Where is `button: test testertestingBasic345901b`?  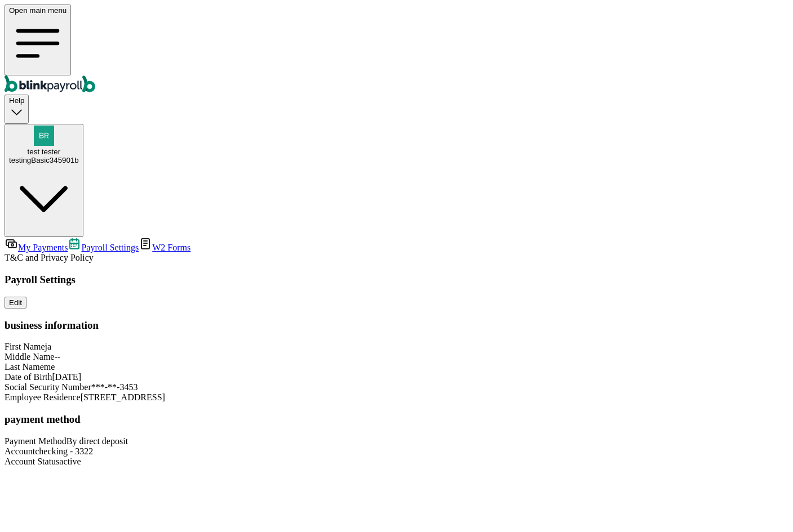
button: test testertestingBasic345901b is located at coordinates (44, 181).